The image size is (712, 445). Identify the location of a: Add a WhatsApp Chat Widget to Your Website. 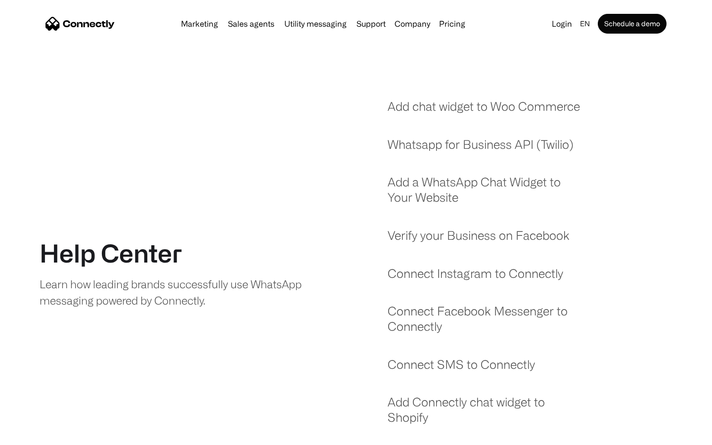
(487, 194).